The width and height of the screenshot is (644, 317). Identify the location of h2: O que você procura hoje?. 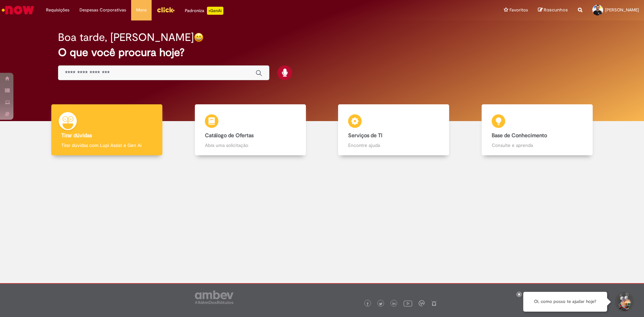
(322, 52).